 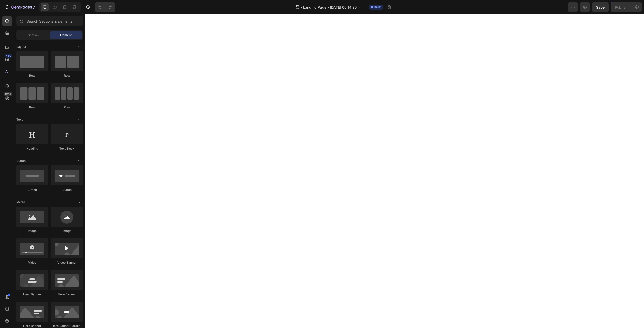 I want to click on div: 450, so click(x=8, y=55).